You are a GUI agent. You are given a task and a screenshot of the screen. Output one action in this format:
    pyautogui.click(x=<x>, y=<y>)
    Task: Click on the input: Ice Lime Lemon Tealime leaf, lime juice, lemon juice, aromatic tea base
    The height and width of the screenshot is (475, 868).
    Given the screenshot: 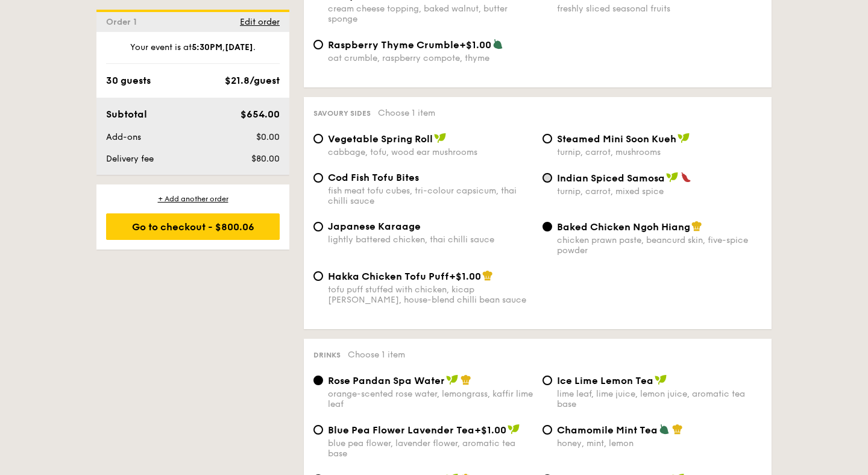 What is the action you would take?
    pyautogui.click(x=547, y=381)
    